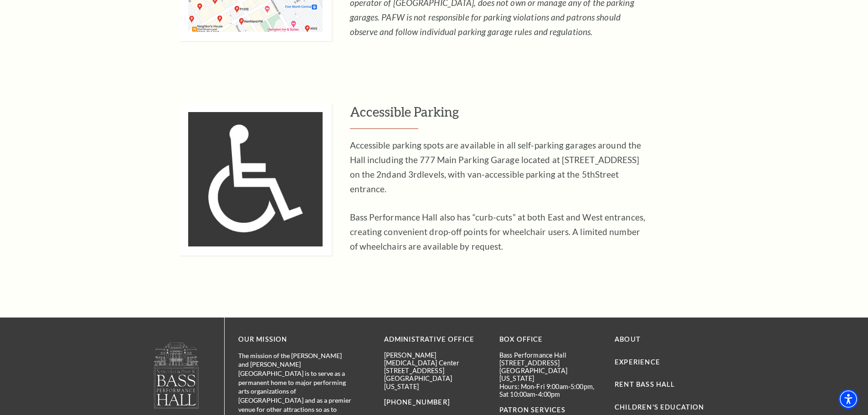 This screenshot has width=868, height=415. What do you see at coordinates (550, 340) in the screenshot?
I see `p: BOX OFFICE` at bounding box center [550, 340].